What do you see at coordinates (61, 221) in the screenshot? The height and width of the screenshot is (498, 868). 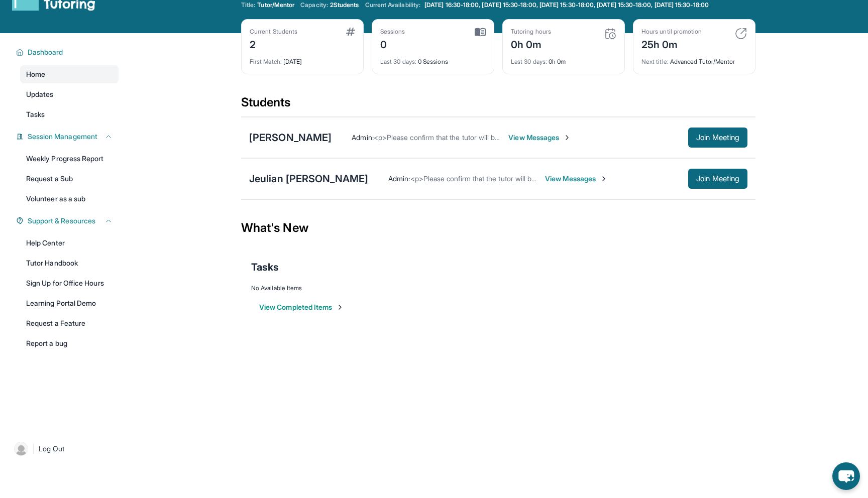 I see `span: Support & Resources` at bounding box center [61, 221].